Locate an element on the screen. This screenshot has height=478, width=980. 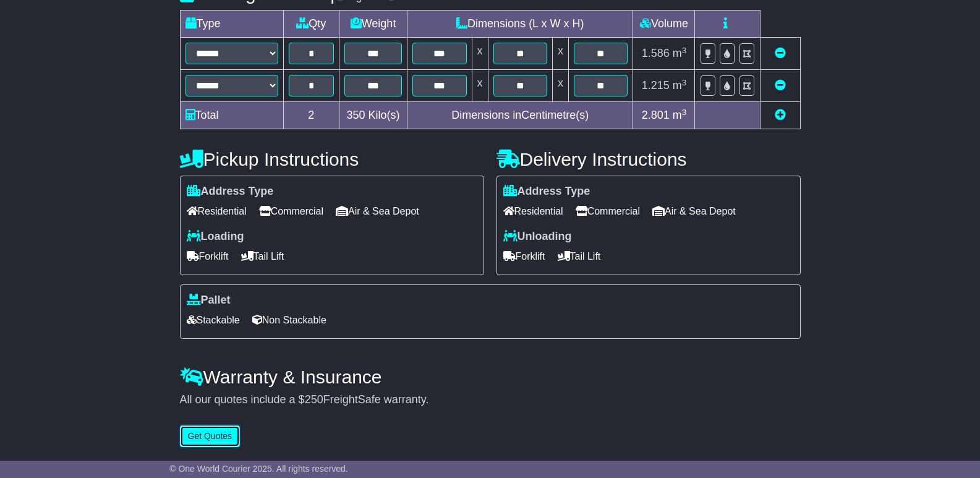
h4: Warranty & Insurance is located at coordinates (491, 377).